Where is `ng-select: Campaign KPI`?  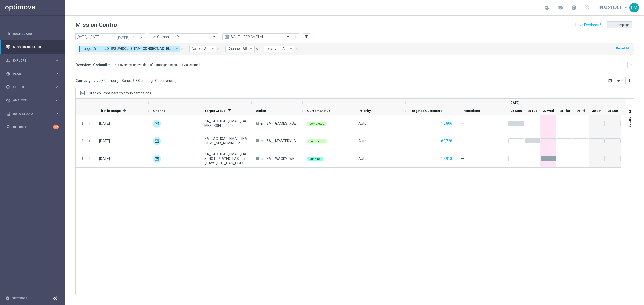 ng-select: Campaign KPI is located at coordinates (184, 37).